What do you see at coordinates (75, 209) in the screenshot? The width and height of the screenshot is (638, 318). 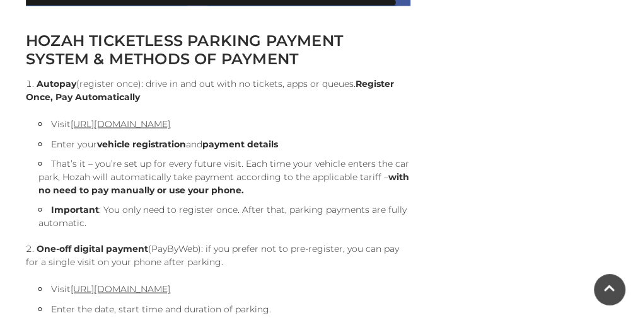 I see `strong: Important` at bounding box center [75, 209].